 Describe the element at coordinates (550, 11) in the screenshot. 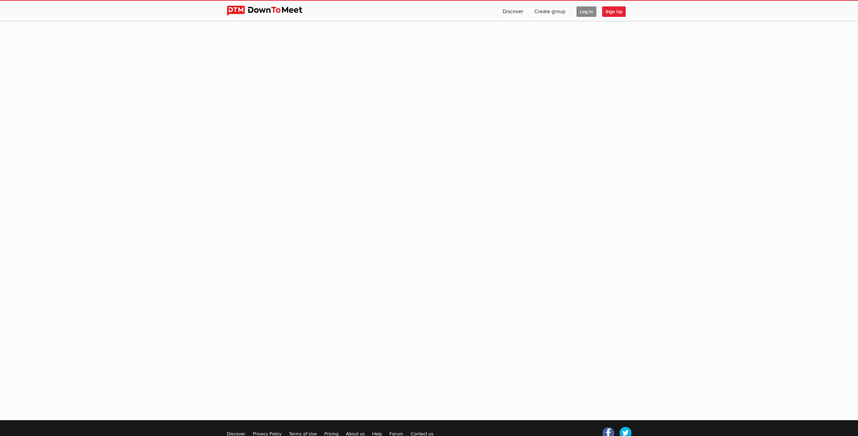

I see `a: Create group` at that location.